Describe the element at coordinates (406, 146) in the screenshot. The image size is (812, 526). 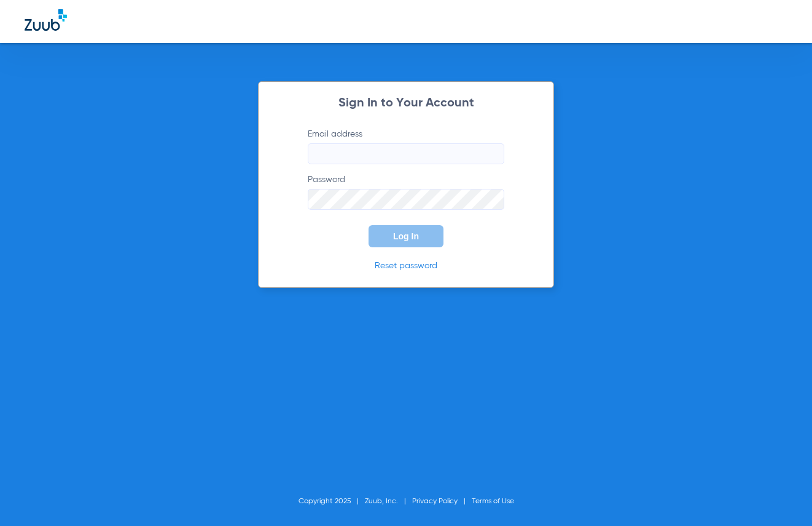
I see `label: Email address` at that location.